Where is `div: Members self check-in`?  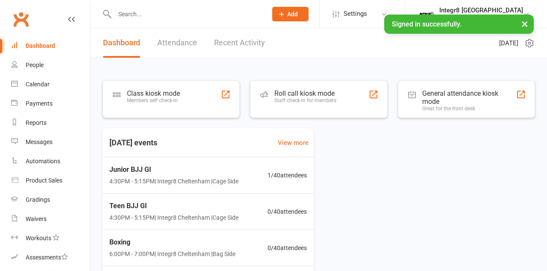
div: Members self check-in is located at coordinates (153, 100).